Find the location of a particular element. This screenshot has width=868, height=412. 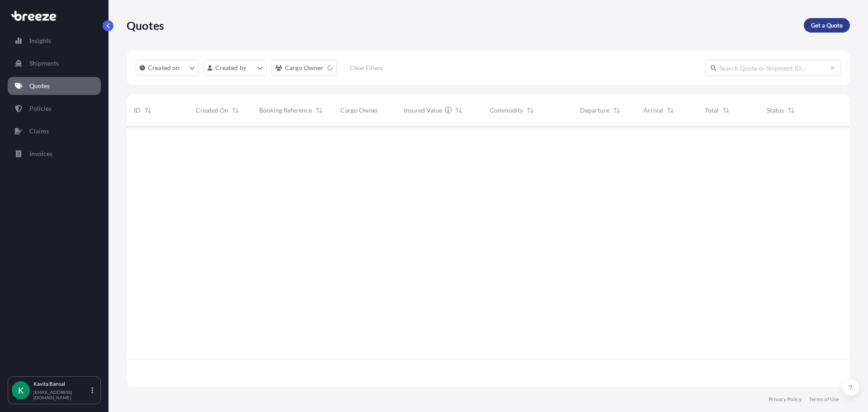

a: Terms of Use is located at coordinates (824, 399).